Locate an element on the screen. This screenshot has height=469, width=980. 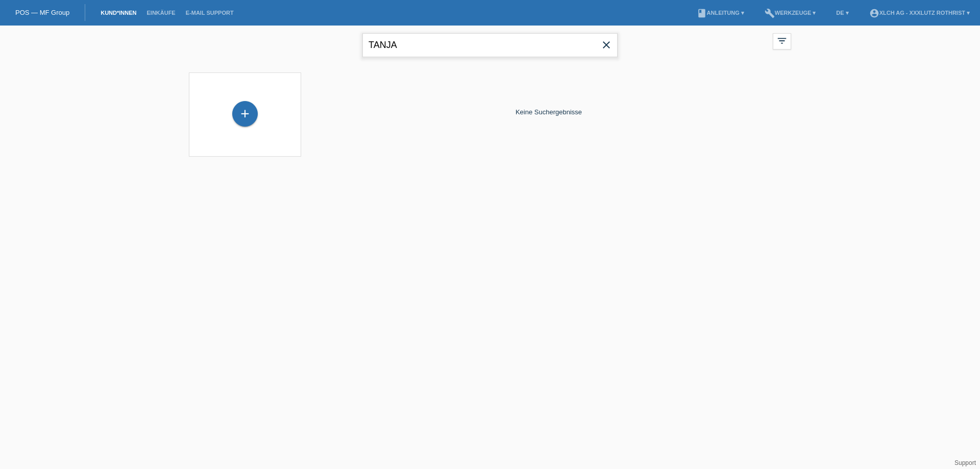
a: E-Mail Support is located at coordinates (210, 13).